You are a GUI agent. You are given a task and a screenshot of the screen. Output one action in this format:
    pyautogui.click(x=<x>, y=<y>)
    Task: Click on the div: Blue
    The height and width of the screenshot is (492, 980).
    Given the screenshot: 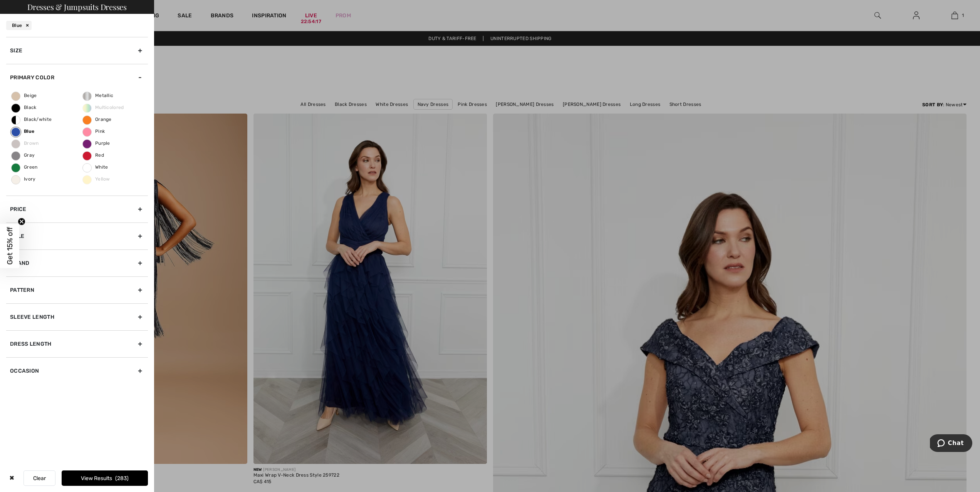 What is the action you would take?
    pyautogui.click(x=19, y=25)
    